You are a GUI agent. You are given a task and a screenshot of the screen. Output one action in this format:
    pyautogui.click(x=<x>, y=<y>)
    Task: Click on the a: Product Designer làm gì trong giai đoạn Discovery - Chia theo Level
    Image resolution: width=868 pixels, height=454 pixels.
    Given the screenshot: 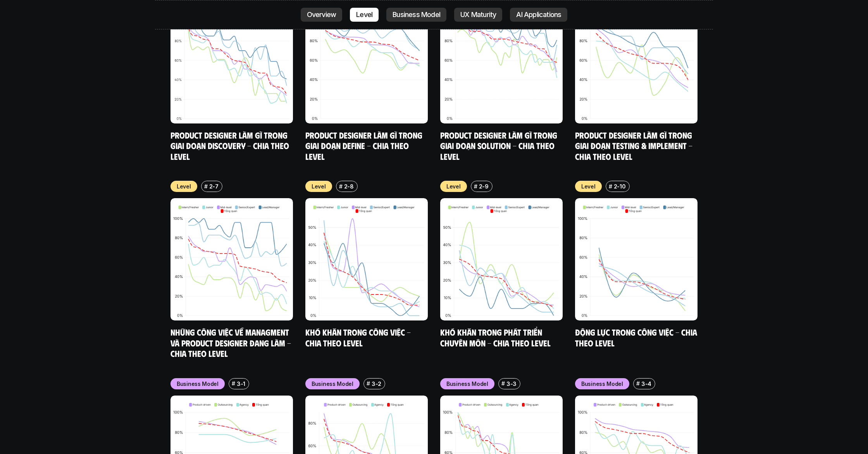 What is the action you would take?
    pyautogui.click(x=231, y=146)
    